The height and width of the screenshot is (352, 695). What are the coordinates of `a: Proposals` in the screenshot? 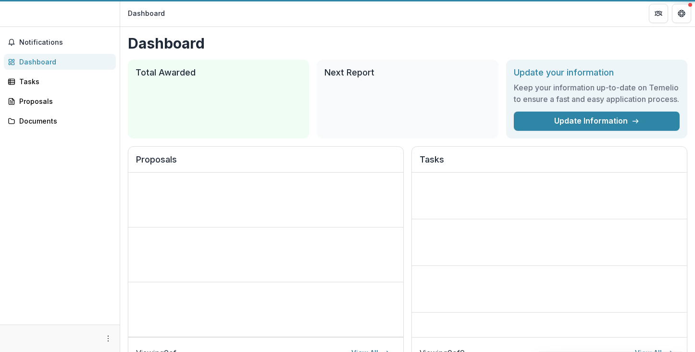 It's located at (60, 101).